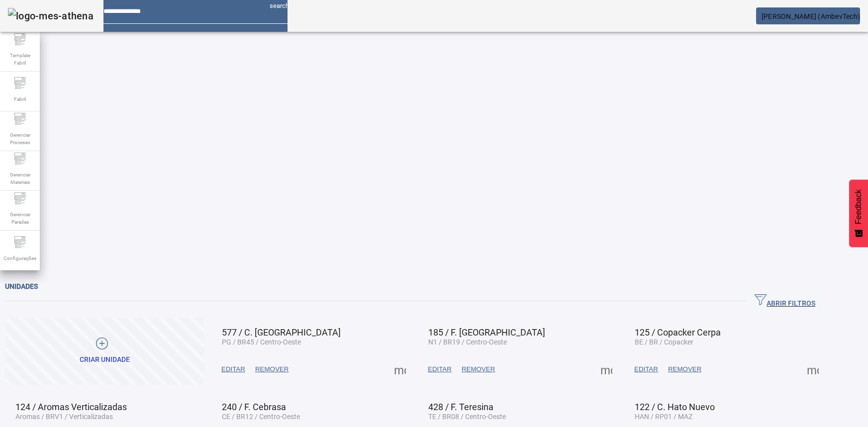 The image size is (868, 427). What do you see at coordinates (71, 407) in the screenshot?
I see `span: 124 / Aromas Verticalizadas` at bounding box center [71, 407].